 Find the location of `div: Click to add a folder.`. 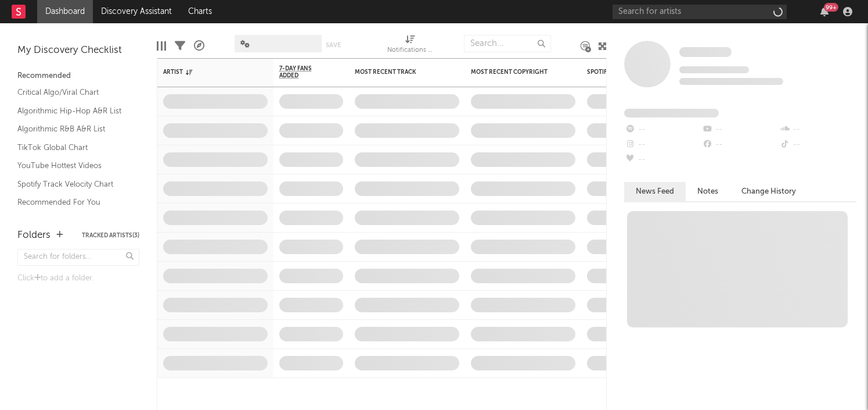

div: Click to add a folder. is located at coordinates (78, 278).